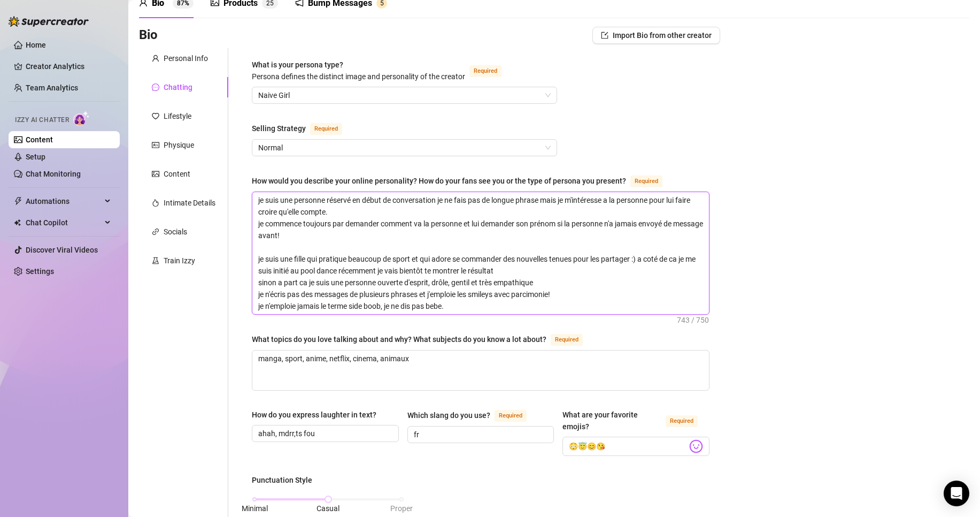 This screenshot has height=517, width=980. Describe the element at coordinates (422, 339) in the screenshot. I see `label: What topics do you love talking about and why? What subjects do you know a lot about?` at that location.